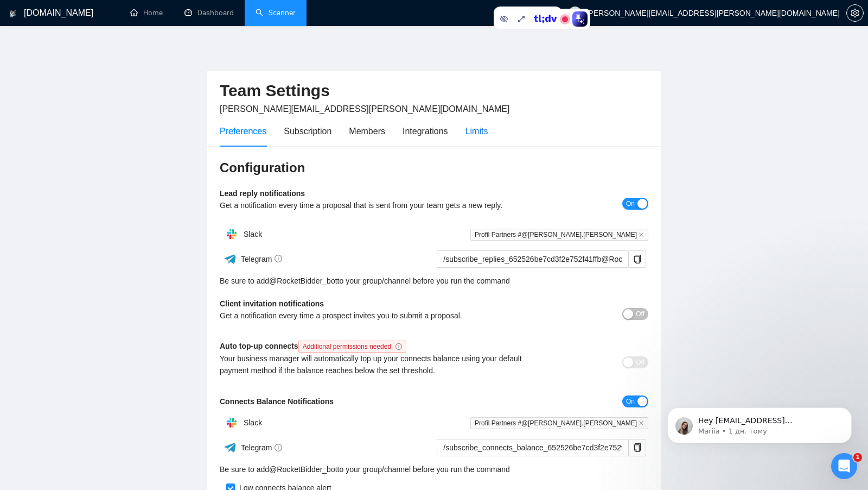 This screenshot has height=490, width=868. I want to click on h3: Configuration, so click(434, 167).